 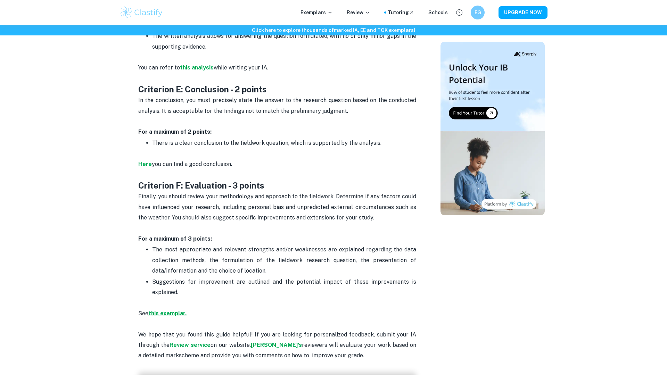 What do you see at coordinates (285, 41) in the screenshot?
I see `span: The written analysis allows for answering the question formulated, with no or only minor gaps in ...` at bounding box center [285, 41].